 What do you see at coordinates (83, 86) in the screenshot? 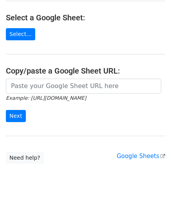
I see `input: Paste your Google Sheet URL here` at bounding box center [83, 86].